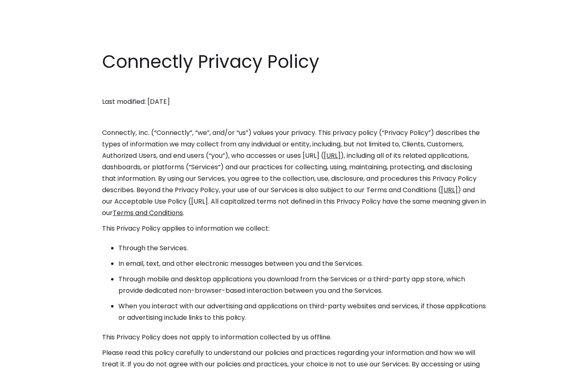 Image resolution: width=588 pixels, height=368 pixels. I want to click on h1: Connectly Privacy Policy, so click(294, 62).